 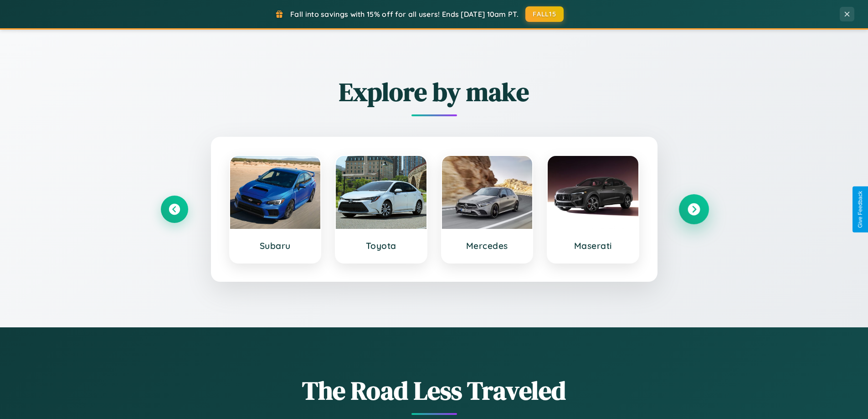 I want to click on h2: Explore by make, so click(x=434, y=92).